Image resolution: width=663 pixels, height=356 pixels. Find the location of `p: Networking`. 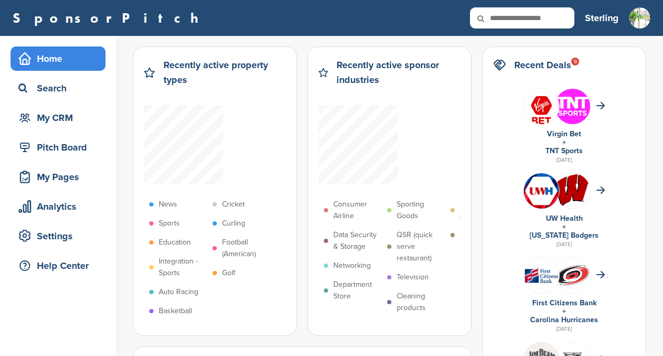

p: Networking is located at coordinates (352, 265).